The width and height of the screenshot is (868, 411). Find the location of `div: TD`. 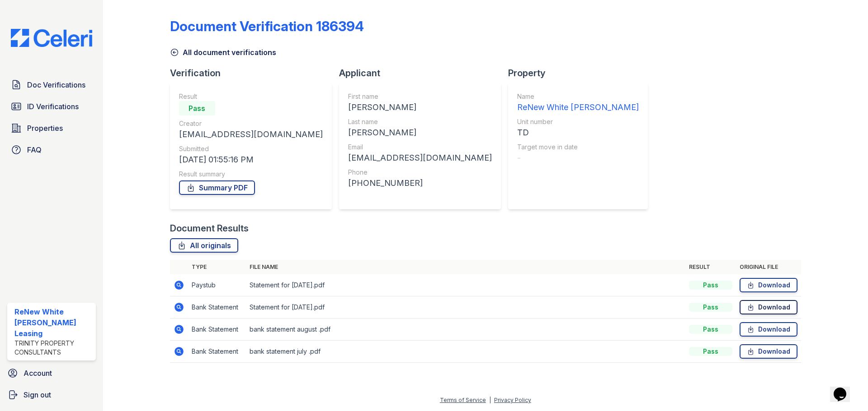

div: TD is located at coordinates (578, 133).